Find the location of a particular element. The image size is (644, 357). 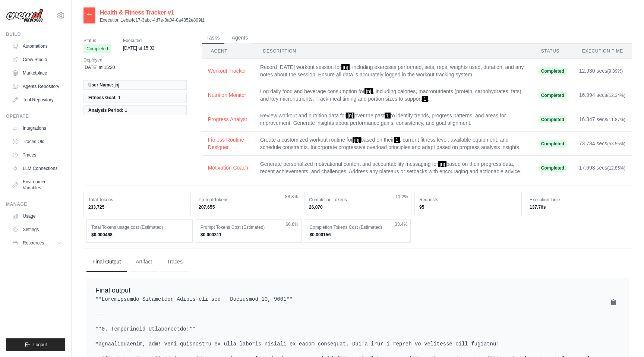

button: Agents is located at coordinates (240, 38).